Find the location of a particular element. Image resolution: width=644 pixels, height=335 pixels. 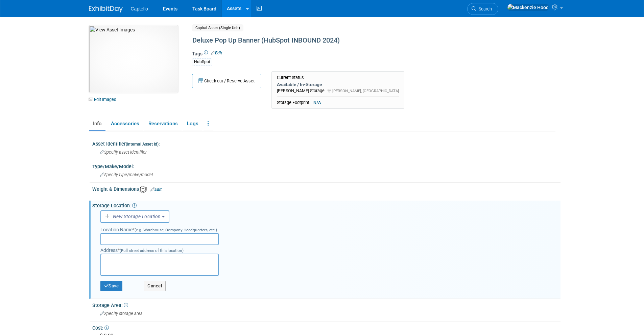

img: Mackenzie Hood is located at coordinates (528, 7).